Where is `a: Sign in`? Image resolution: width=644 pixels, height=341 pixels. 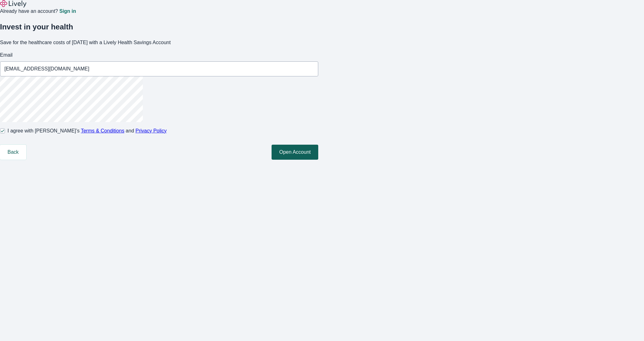
a: Sign in is located at coordinates (68, 11).